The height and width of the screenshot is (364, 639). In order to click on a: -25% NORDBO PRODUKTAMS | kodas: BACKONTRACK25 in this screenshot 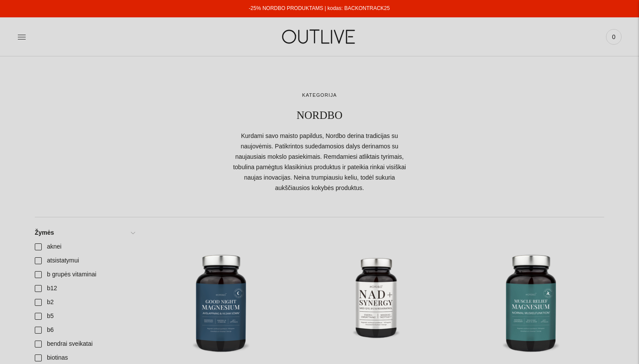, I will do `click(319, 8)`.